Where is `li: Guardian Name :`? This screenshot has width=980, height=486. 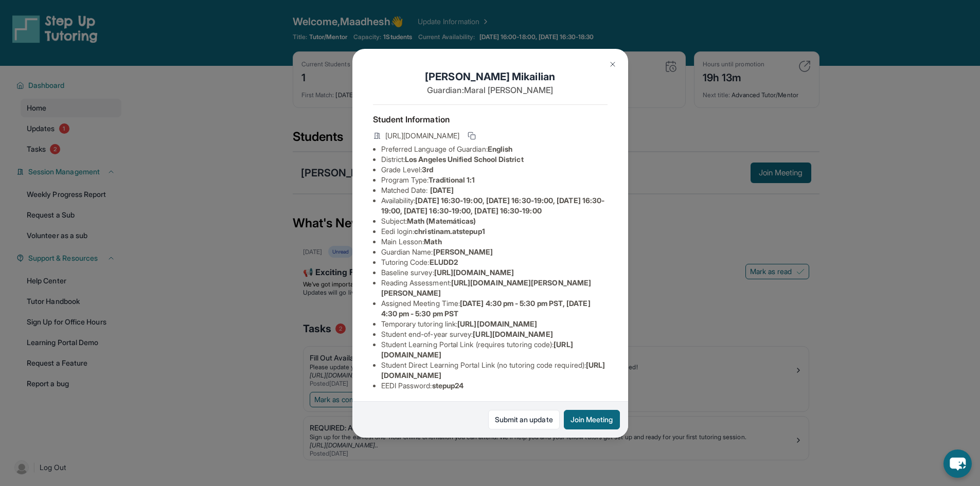
li: Guardian Name : is located at coordinates (494, 252).